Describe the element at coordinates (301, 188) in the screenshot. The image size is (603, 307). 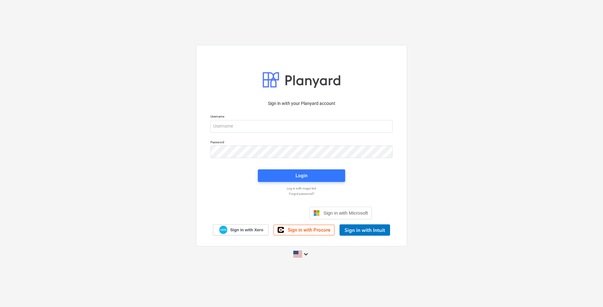
I see `p: Log in with magic link` at that location.